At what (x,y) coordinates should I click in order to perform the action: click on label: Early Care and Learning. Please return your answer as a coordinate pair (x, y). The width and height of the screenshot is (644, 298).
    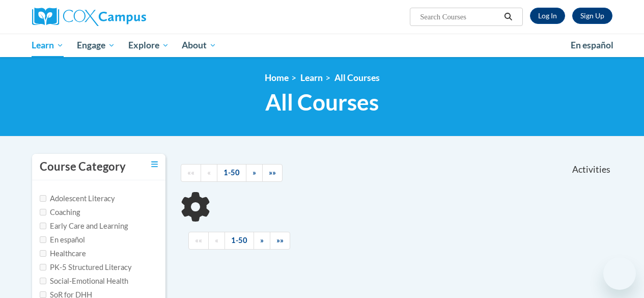
    Looking at the image, I should click on (83, 226).